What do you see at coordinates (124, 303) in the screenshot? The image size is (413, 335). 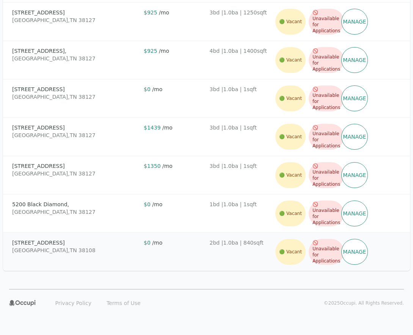 I see `a: Terms of Use` at bounding box center [124, 303].